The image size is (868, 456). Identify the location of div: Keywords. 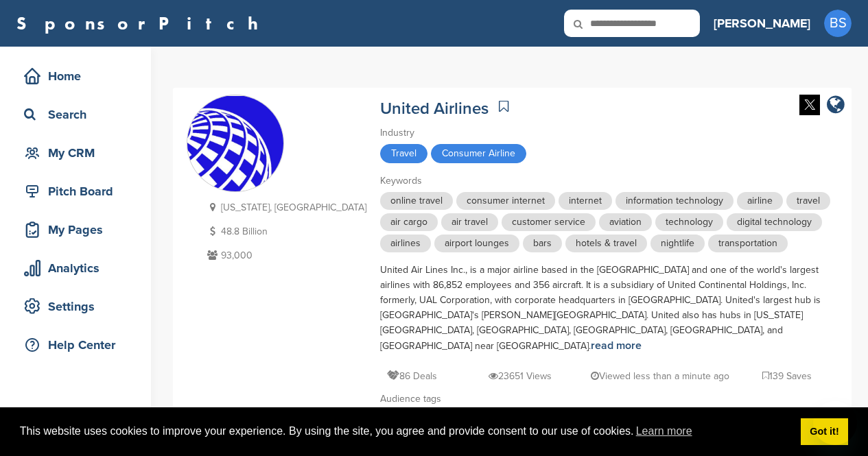
(609, 181).